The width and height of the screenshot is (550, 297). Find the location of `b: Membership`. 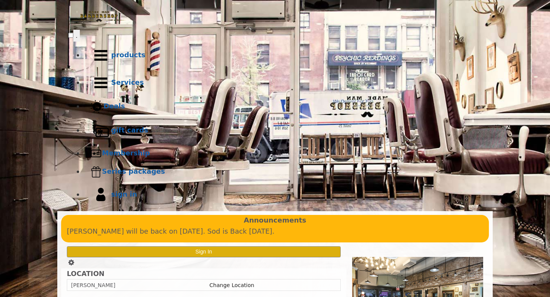

b: Membership is located at coordinates (126, 153).